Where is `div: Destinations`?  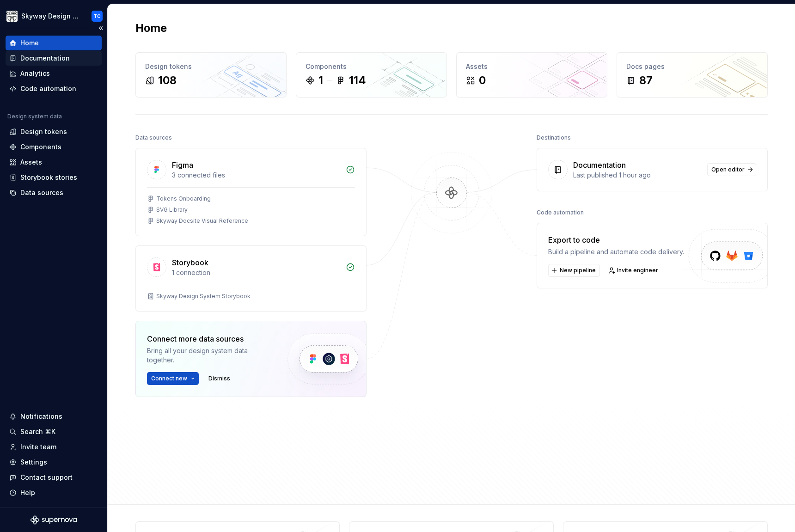 div: Destinations is located at coordinates (554, 137).